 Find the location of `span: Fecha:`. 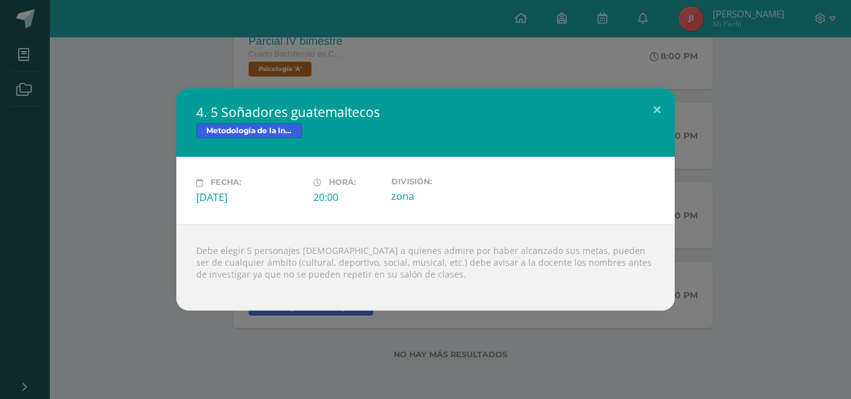

span: Fecha: is located at coordinates (225, 182).